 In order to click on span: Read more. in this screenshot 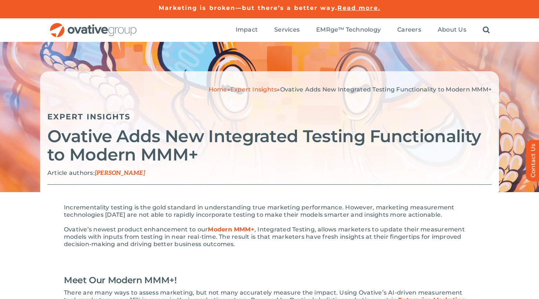, I will do `click(359, 8)`.